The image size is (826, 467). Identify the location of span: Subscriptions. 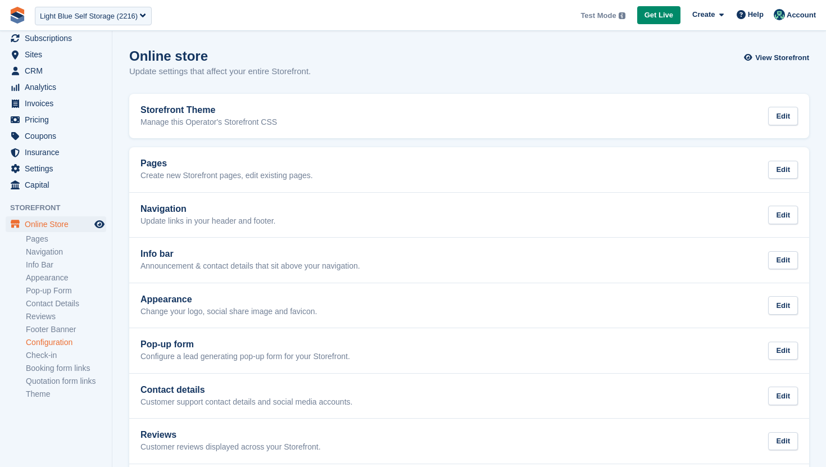
(58, 38).